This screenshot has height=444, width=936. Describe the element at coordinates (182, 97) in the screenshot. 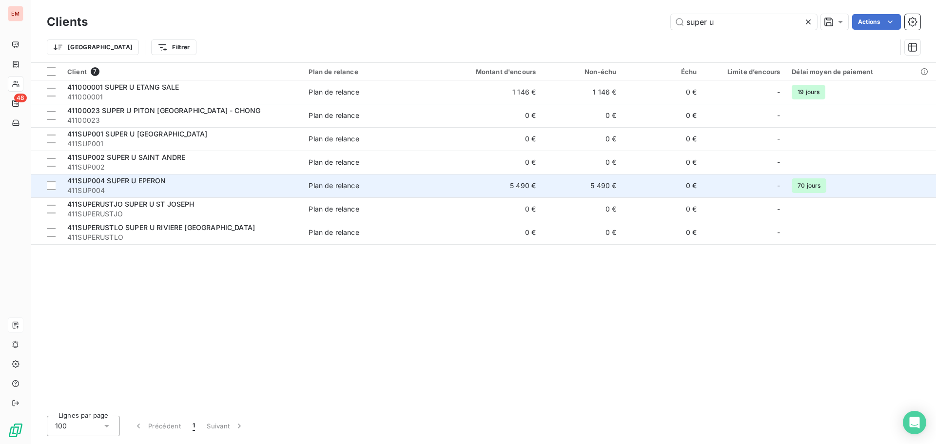

I see `span: 411000001` at that location.